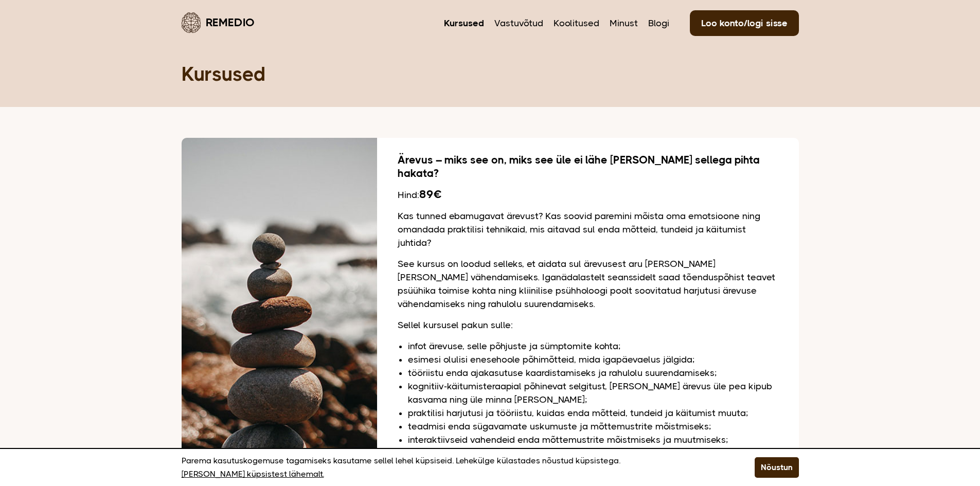  What do you see at coordinates (588, 195) in the screenshot?
I see `div: Hind:` at bounding box center [588, 195].